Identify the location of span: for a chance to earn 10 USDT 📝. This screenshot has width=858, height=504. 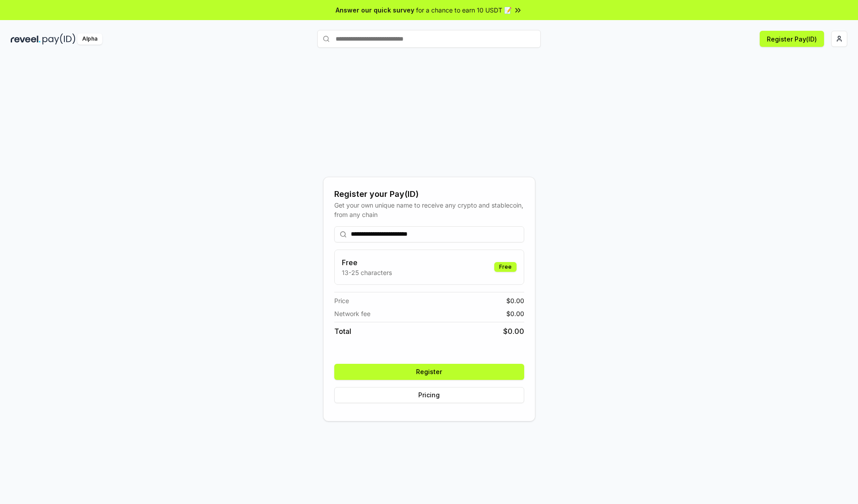
(464, 10).